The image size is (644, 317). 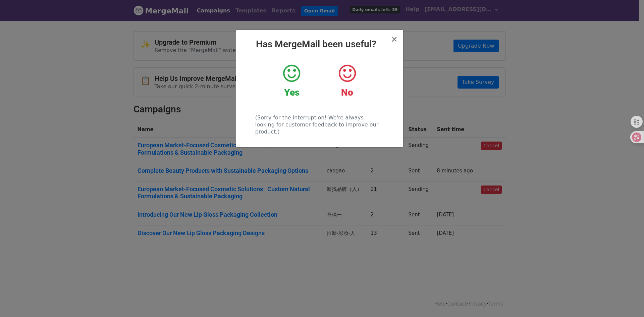 What do you see at coordinates (292, 81) in the screenshot?
I see `a: Yes` at bounding box center [292, 81].